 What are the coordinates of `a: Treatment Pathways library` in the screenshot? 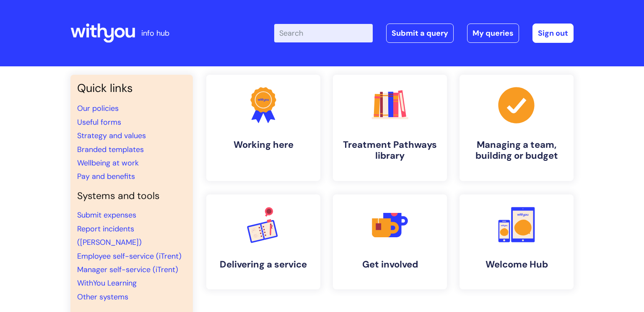 It's located at (390, 128).